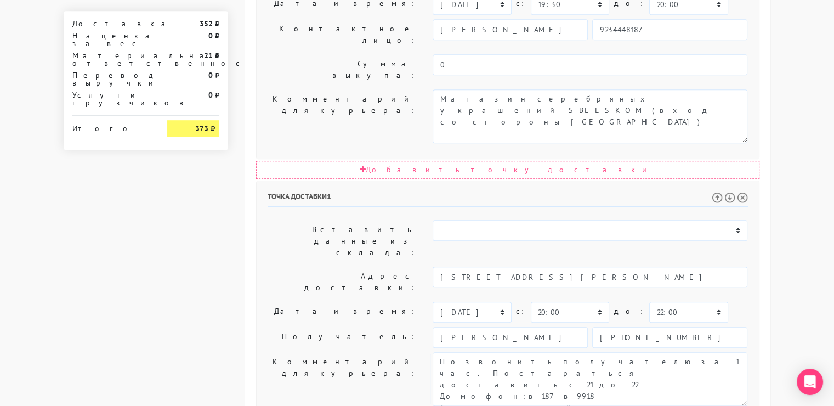 This screenshot has height=406, width=834. I want to click on div: Материальная ответственность, so click(112, 59).